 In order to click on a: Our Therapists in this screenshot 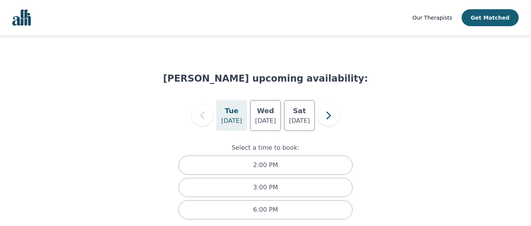, I will do `click(432, 18)`.